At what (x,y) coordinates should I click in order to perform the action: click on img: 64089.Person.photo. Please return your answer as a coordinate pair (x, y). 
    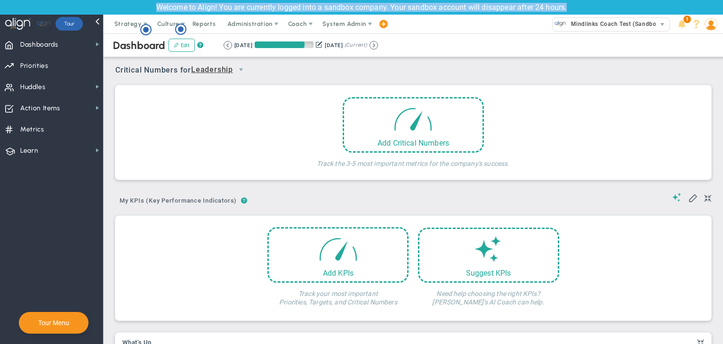
    Looking at the image, I should click on (711, 24).